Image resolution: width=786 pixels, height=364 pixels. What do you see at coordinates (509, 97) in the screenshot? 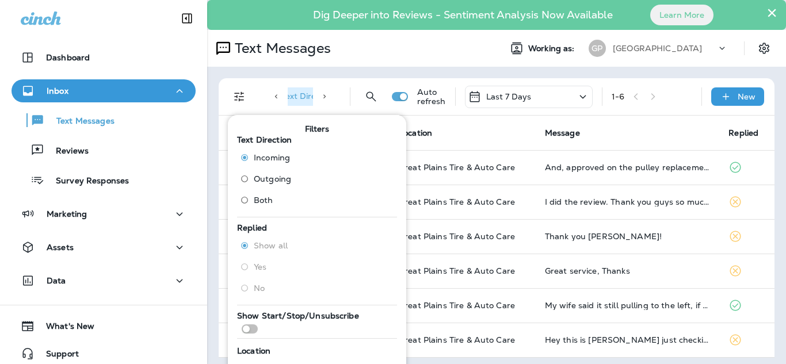
I see `p: Last 7 Days` at bounding box center [509, 97].